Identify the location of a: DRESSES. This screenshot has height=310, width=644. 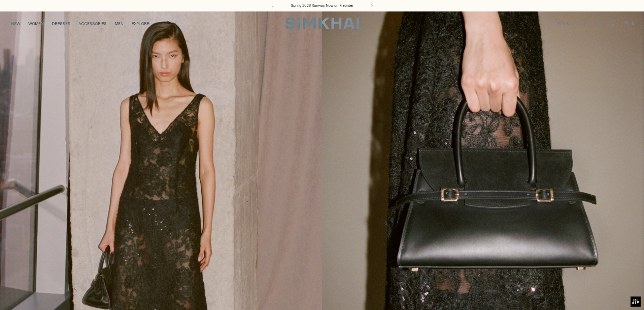
(61, 23).